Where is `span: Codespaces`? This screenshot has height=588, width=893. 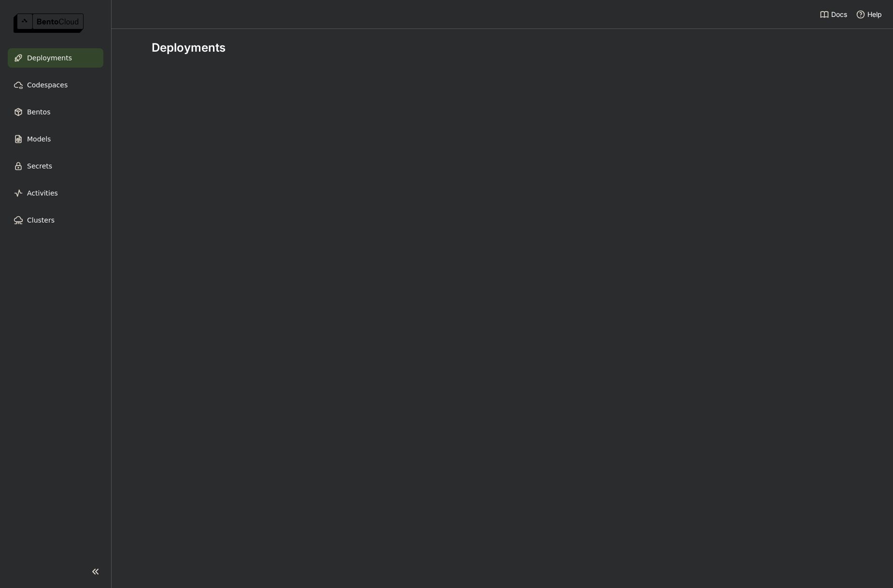 span: Codespaces is located at coordinates (47, 85).